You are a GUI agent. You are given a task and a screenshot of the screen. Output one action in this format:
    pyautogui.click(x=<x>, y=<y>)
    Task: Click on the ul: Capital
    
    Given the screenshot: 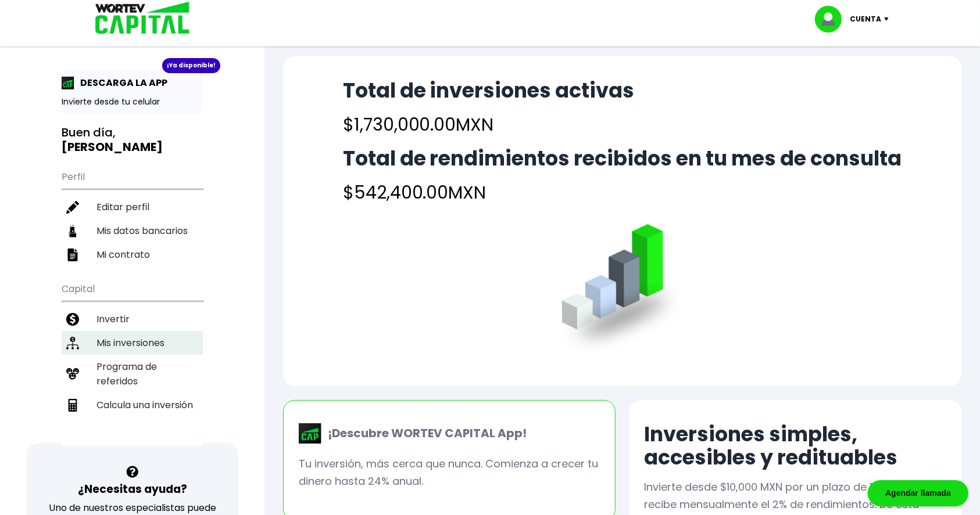 What is the action you would take?
    pyautogui.click(x=132, y=360)
    